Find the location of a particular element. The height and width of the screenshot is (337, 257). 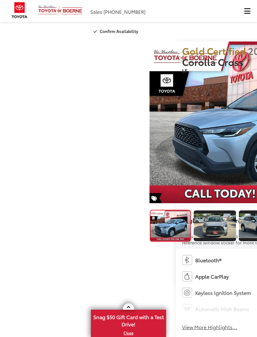

img: Keyless Ignition System is located at coordinates (187, 292).